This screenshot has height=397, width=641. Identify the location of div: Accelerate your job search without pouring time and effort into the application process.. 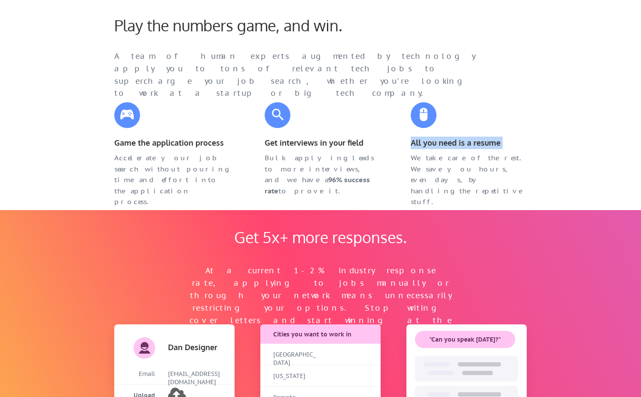
(172, 180).